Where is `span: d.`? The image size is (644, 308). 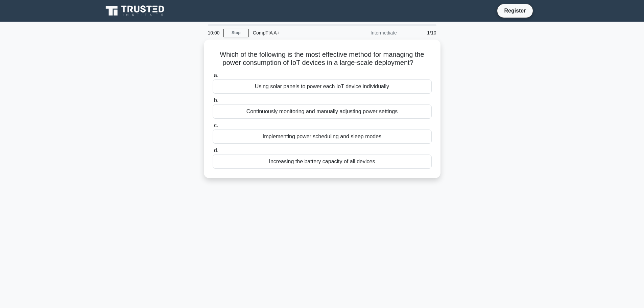 span: d. is located at coordinates (216, 150).